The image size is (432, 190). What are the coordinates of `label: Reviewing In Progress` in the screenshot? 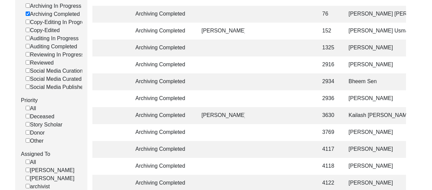 It's located at (55, 55).